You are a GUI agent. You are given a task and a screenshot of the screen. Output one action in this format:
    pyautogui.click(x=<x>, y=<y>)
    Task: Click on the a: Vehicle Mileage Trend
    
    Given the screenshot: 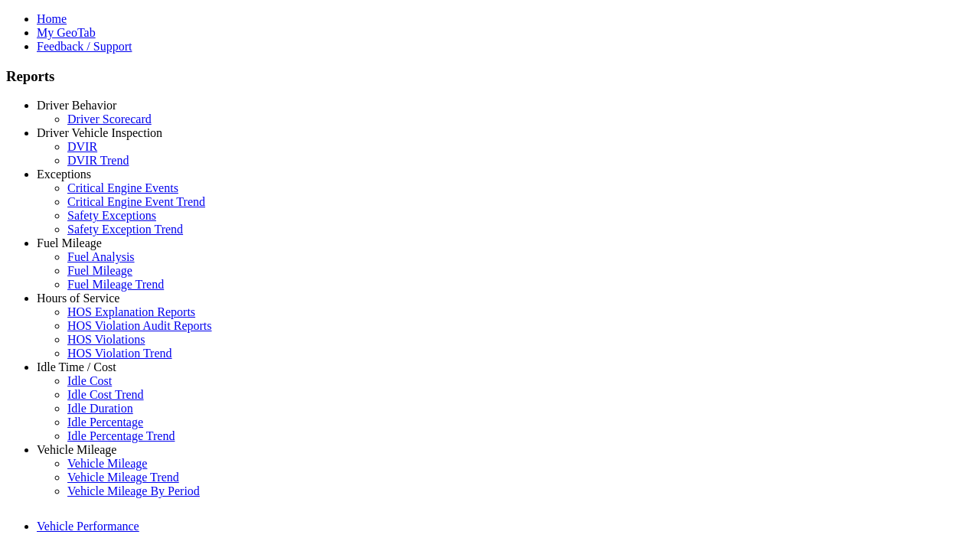 What is the action you would take?
    pyautogui.click(x=123, y=477)
    